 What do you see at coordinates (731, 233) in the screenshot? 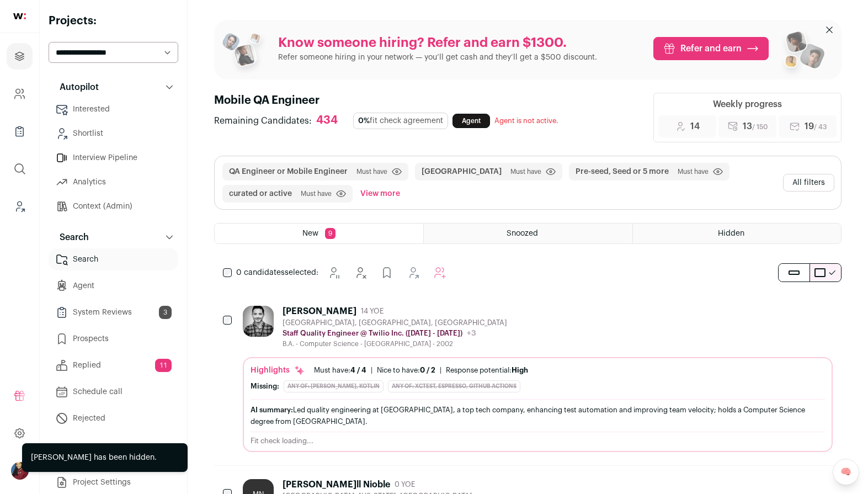
I see `span: Hidden` at bounding box center [731, 233].